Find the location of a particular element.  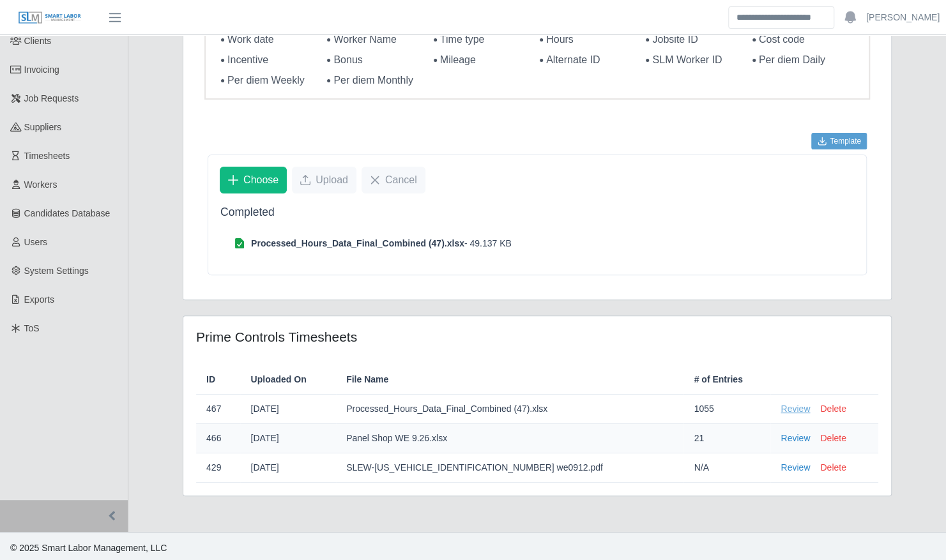

span: Hours is located at coordinates (559, 39).